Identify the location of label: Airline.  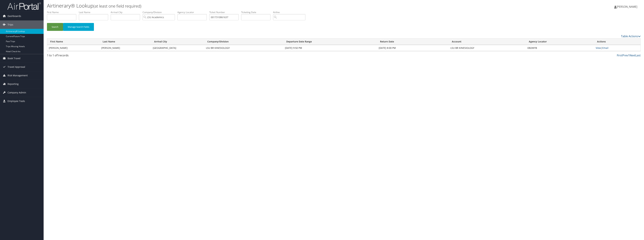
(291, 12).